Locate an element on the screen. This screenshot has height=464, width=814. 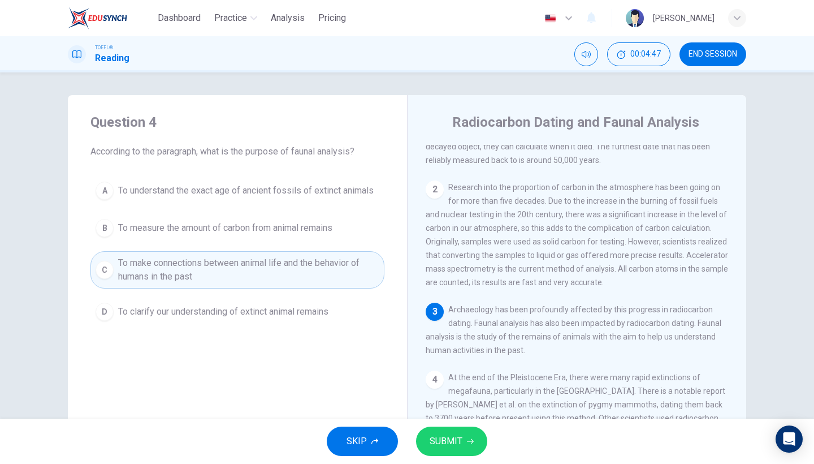
h4: Radiocarbon Dating and Faunal Analysis is located at coordinates (575, 122).